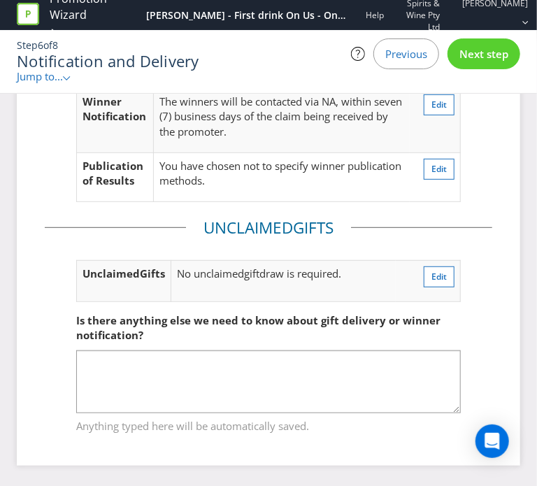  I want to click on div: Open Intercom Messenger, so click(492, 441).